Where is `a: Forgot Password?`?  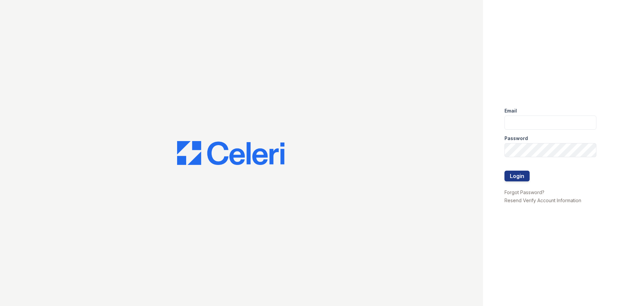 a: Forgot Password? is located at coordinates (524, 192).